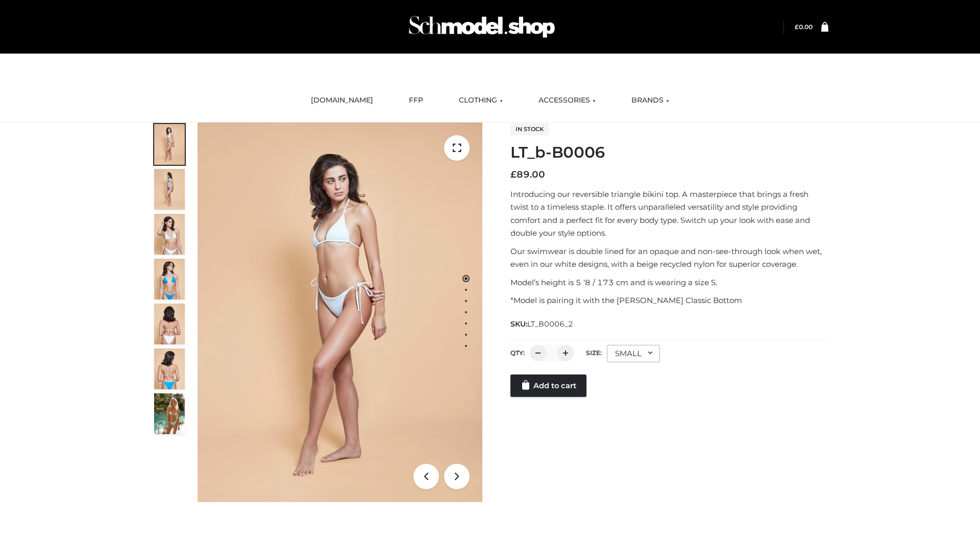 The width and height of the screenshot is (980, 551). I want to click on label: QTY:, so click(517, 353).